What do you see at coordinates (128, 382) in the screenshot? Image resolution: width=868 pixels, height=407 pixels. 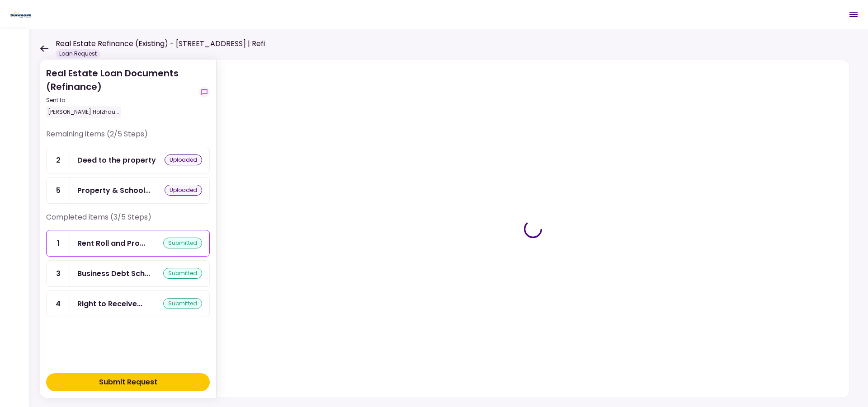 I see `button: Submit Request` at bounding box center [128, 382].